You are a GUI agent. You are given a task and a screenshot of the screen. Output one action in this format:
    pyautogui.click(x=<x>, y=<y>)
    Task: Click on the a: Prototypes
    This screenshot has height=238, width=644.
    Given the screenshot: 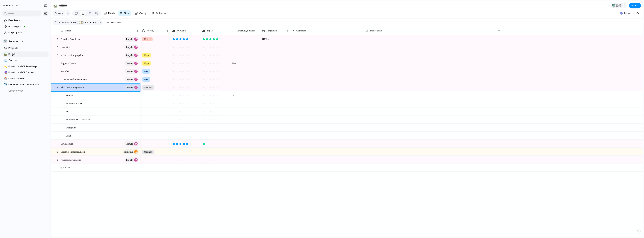 What is the action you would take?
    pyautogui.click(x=25, y=27)
    